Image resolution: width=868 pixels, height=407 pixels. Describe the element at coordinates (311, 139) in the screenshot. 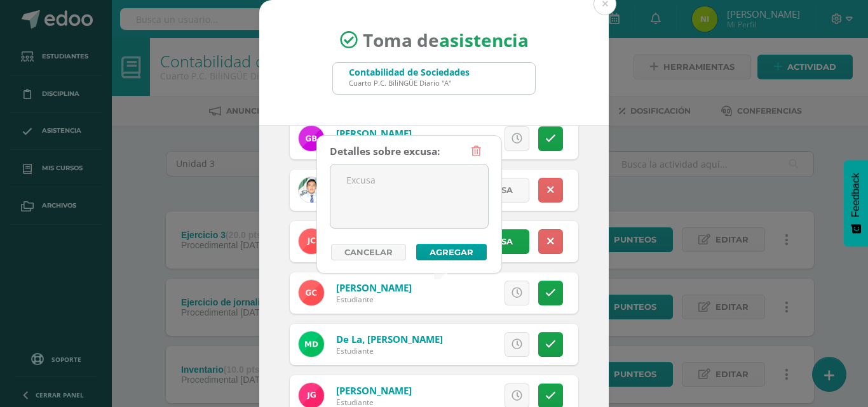

I see `img: 914eeb8a021e73c0d35b0cd75949946f.png` at that location.